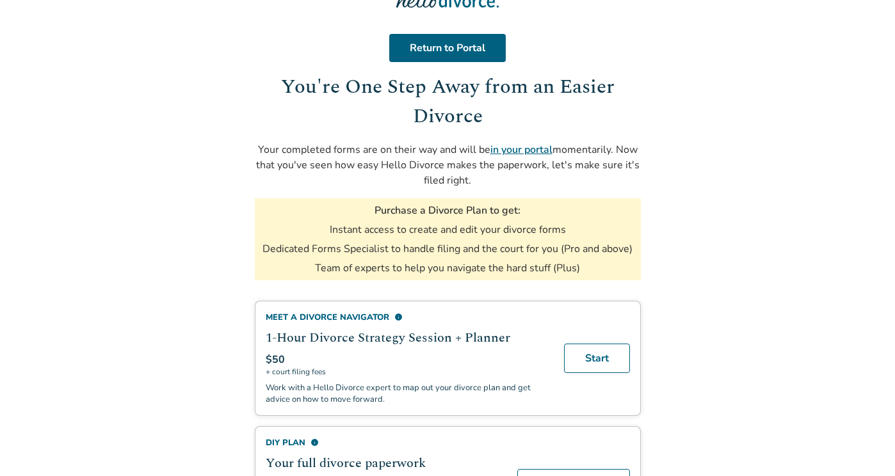  I want to click on li: Instant access to create and edit your divorce forms, so click(447, 230).